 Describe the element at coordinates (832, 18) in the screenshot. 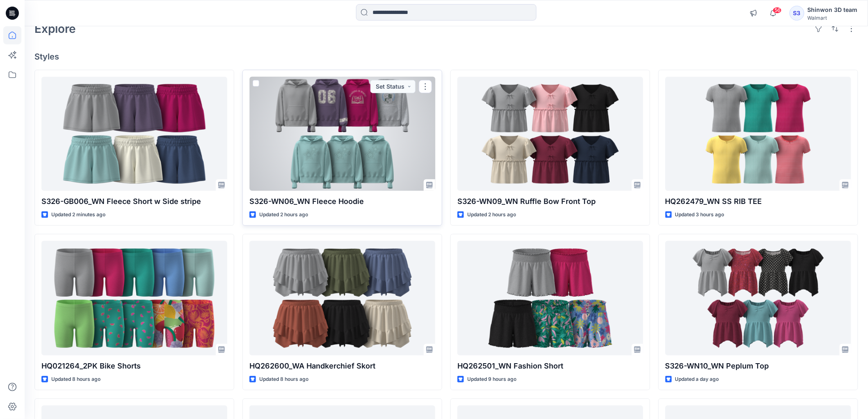

I see `div: Walmart` at that location.